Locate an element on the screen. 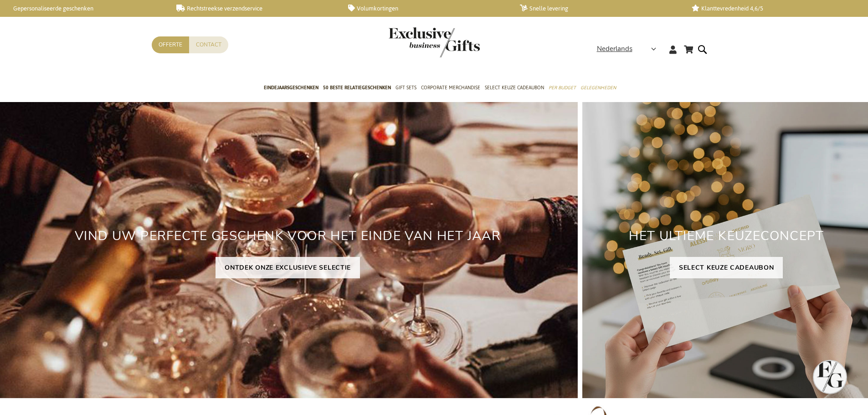 Image resolution: width=868 pixels, height=415 pixels. a: Snelle levering is located at coordinates (598, 8).